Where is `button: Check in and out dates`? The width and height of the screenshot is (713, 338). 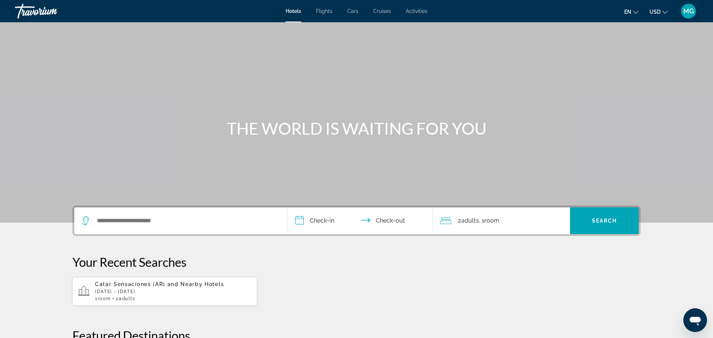 button: Check in and out dates is located at coordinates (360, 221).